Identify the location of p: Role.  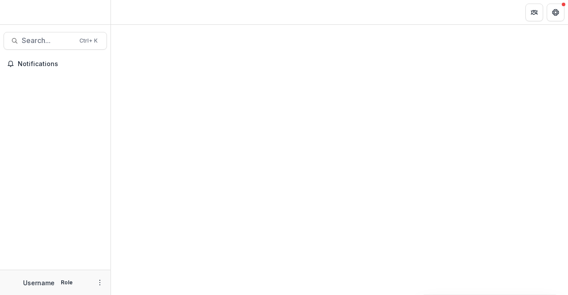
(67, 283).